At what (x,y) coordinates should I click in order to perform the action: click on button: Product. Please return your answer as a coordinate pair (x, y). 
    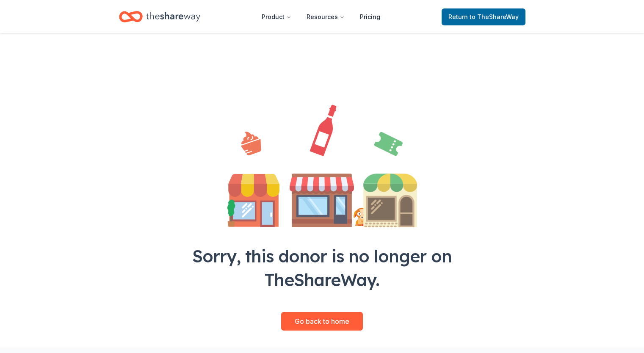
    Looking at the image, I should click on (276, 17).